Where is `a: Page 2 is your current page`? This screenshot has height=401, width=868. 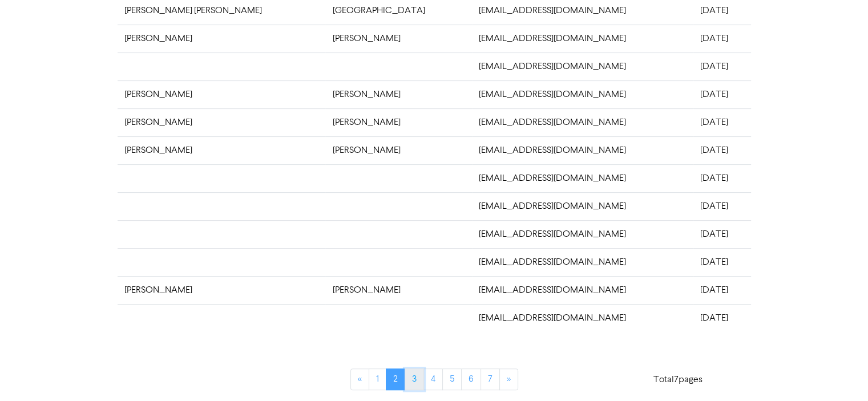
a: Page 2 is your current page is located at coordinates (396, 379).